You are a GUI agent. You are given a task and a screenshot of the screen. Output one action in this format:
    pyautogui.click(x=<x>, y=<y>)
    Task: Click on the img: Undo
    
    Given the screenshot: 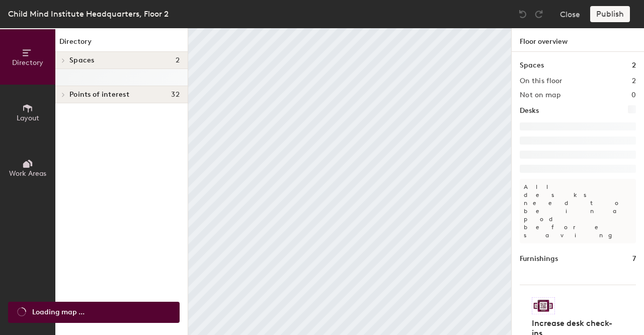 What is the action you would take?
    pyautogui.click(x=522, y=14)
    